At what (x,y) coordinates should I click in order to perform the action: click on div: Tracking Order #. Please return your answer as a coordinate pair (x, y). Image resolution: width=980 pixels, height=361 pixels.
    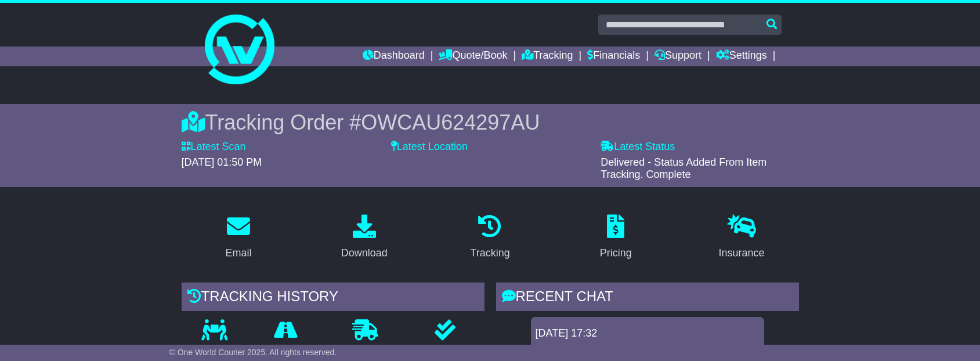
    Looking at the image, I should click on (491, 122).